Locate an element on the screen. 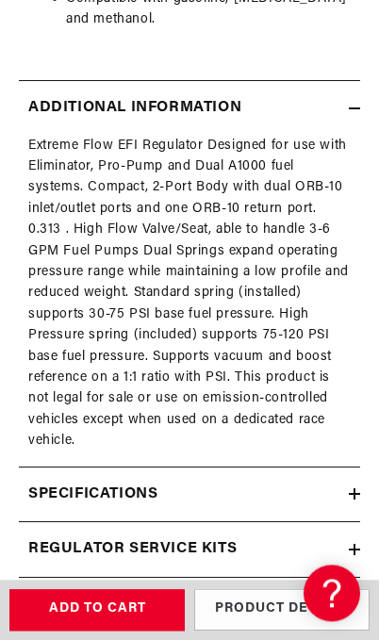 Image resolution: width=379 pixels, height=640 pixels. button: Add to Cart is located at coordinates (97, 609).